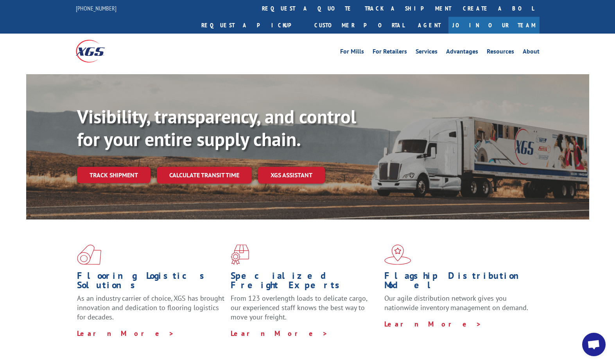  What do you see at coordinates (252, 25) in the screenshot?
I see `a: Request a pickup` at bounding box center [252, 25].